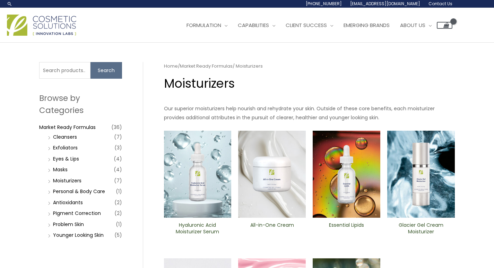  I want to click on span: About Us, so click(413, 25).